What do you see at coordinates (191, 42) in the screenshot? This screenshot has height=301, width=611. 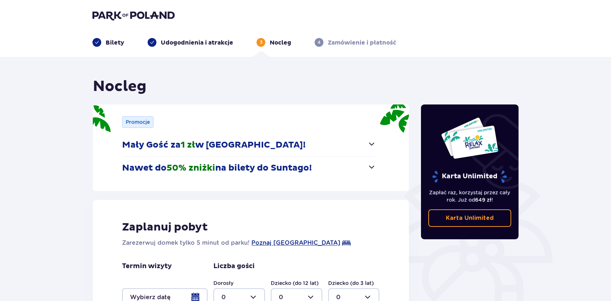 I see `div: Udogodnienia i atrakcje` at bounding box center [191, 42].